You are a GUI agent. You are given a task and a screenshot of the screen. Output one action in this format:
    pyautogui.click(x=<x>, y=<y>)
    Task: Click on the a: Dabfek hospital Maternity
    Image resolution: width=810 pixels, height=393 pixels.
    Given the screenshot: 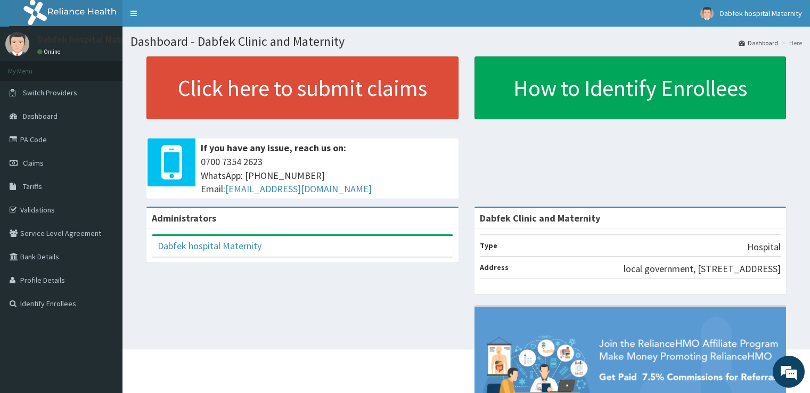 What is the action you would take?
    pyautogui.click(x=209, y=245)
    